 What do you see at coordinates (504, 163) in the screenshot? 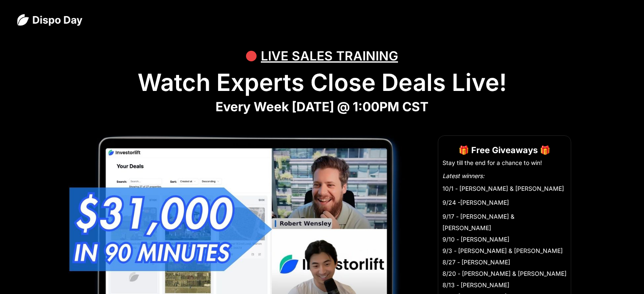
I see `li: Stay till the end for a chance to win!` at bounding box center [504, 163].